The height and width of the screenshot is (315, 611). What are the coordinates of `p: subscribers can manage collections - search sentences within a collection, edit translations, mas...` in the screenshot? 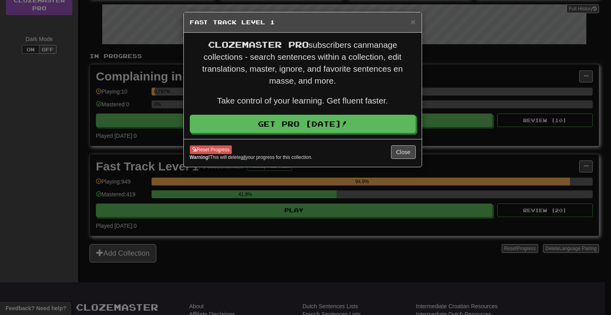 It's located at (303, 63).